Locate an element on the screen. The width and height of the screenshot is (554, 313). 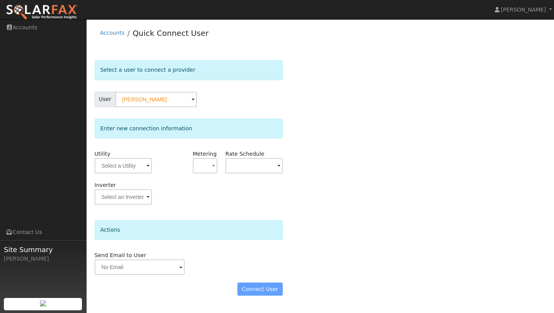
input: Select an Inverter is located at coordinates (123, 197).